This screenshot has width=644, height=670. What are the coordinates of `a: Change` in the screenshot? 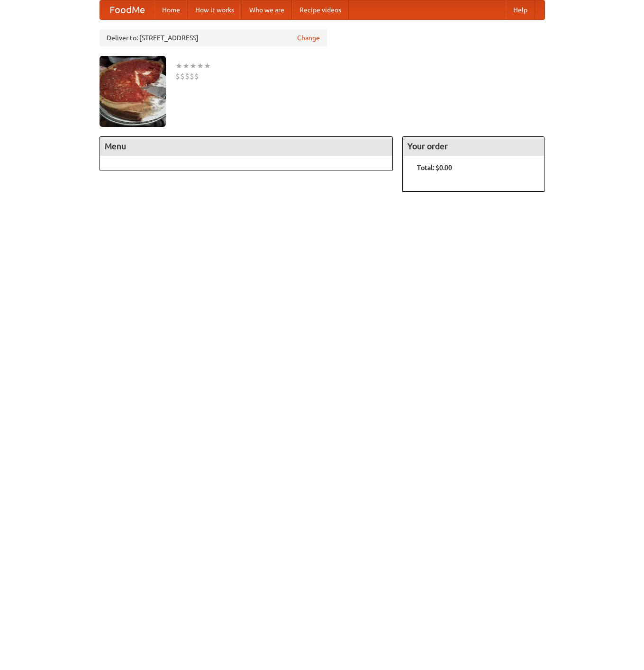 It's located at (308, 38).